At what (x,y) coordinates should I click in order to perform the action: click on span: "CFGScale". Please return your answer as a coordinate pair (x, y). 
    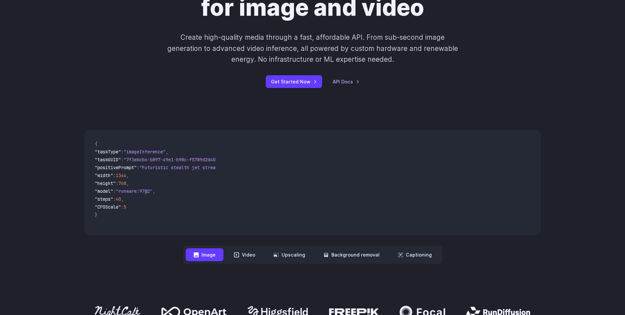
    Looking at the image, I should click on (108, 207).